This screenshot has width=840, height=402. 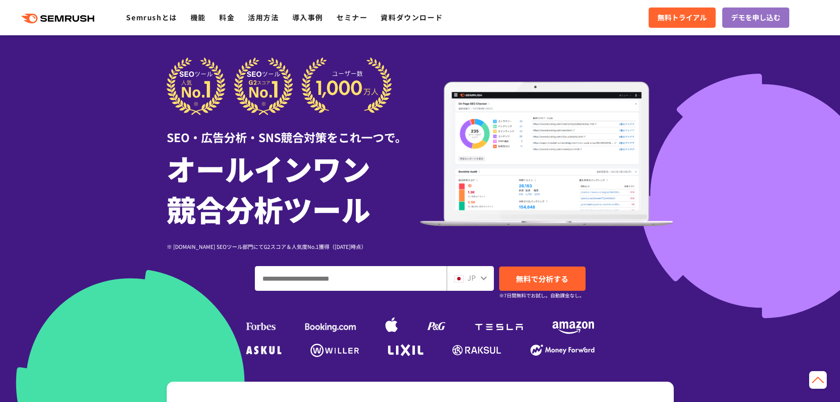 What do you see at coordinates (198, 17) in the screenshot?
I see `a: 機能` at bounding box center [198, 17].